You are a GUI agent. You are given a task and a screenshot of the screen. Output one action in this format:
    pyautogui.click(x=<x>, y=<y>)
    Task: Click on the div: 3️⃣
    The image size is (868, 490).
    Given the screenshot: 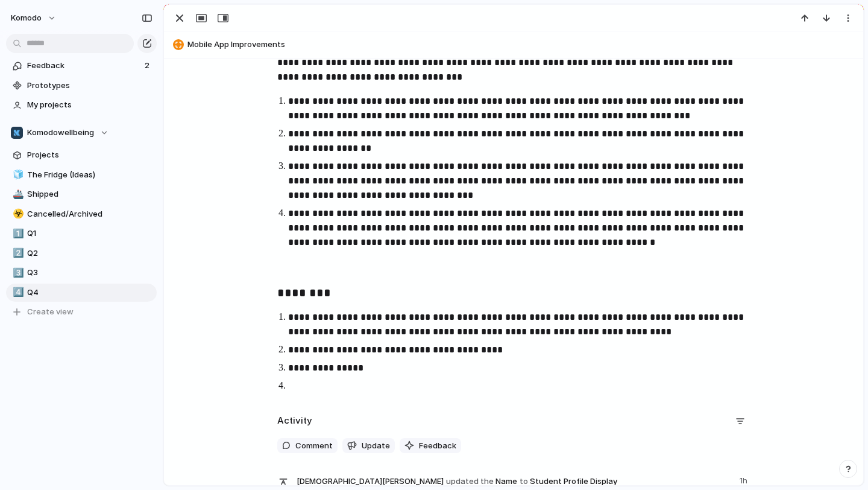 What is the action you would take?
    pyautogui.click(x=17, y=273)
    